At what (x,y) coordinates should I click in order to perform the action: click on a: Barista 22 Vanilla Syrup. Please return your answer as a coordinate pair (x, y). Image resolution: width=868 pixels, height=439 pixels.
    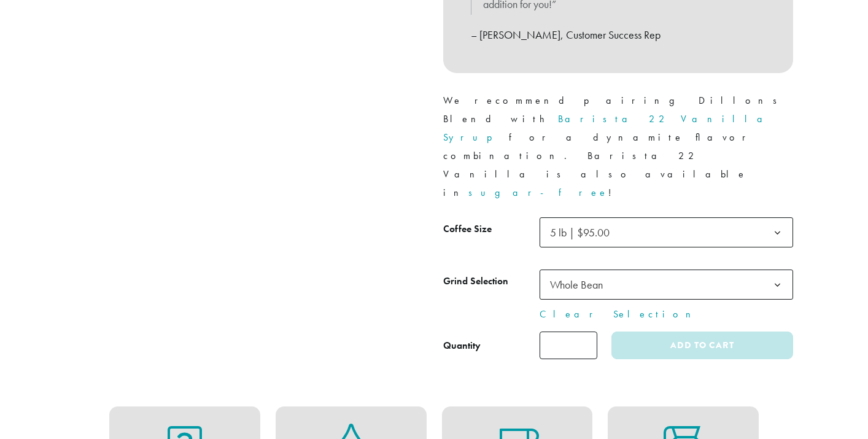
    Looking at the image, I should click on (608, 128).